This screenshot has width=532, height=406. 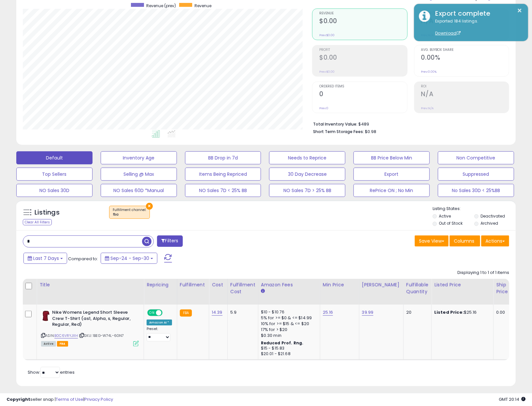 What do you see at coordinates (335, 124) in the screenshot?
I see `b: Total Inventory Value:` at bounding box center [335, 124].